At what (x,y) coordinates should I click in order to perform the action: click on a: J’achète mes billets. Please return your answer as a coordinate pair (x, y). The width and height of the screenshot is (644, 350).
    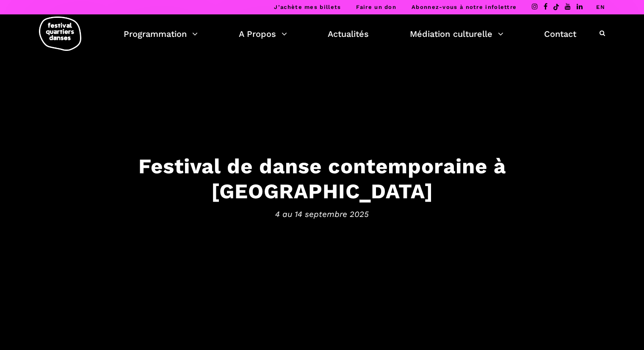
    Looking at the image, I should click on (308, 7).